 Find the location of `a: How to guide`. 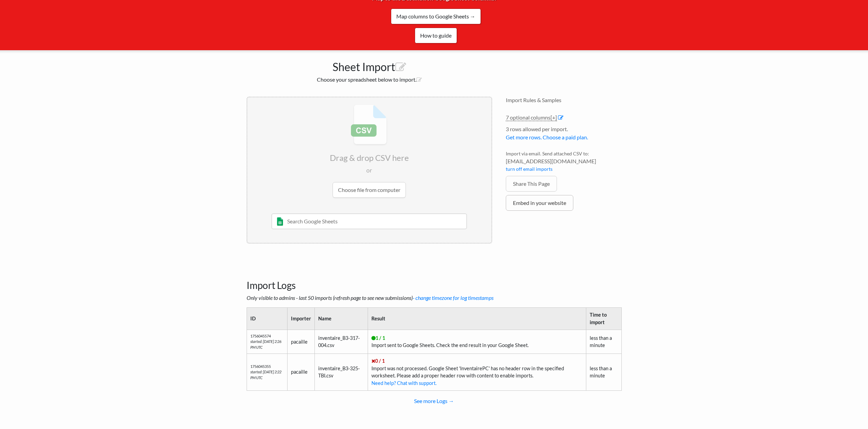

a: How to guide is located at coordinates (436, 35).